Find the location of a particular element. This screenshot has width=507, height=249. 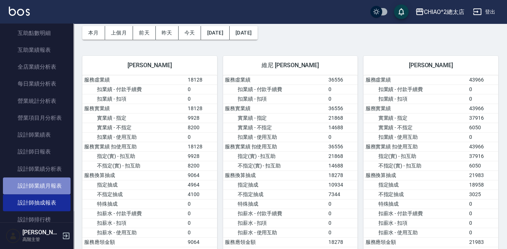

button: 今天 is located at coordinates (190, 33).